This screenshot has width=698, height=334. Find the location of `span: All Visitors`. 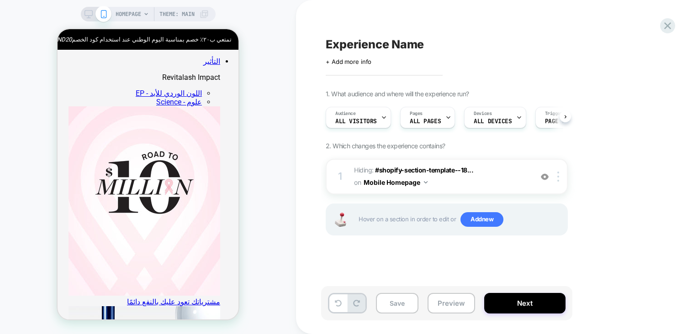

span: All Visitors is located at coordinates (356, 122).